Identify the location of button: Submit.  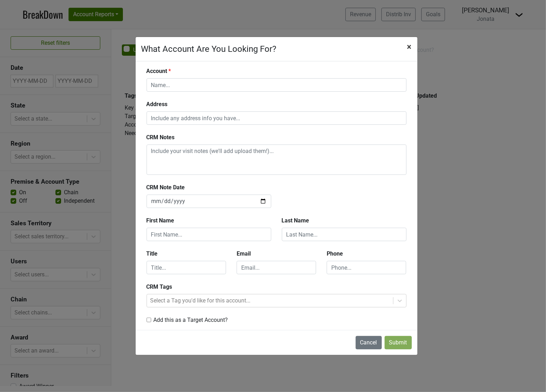
(398, 343).